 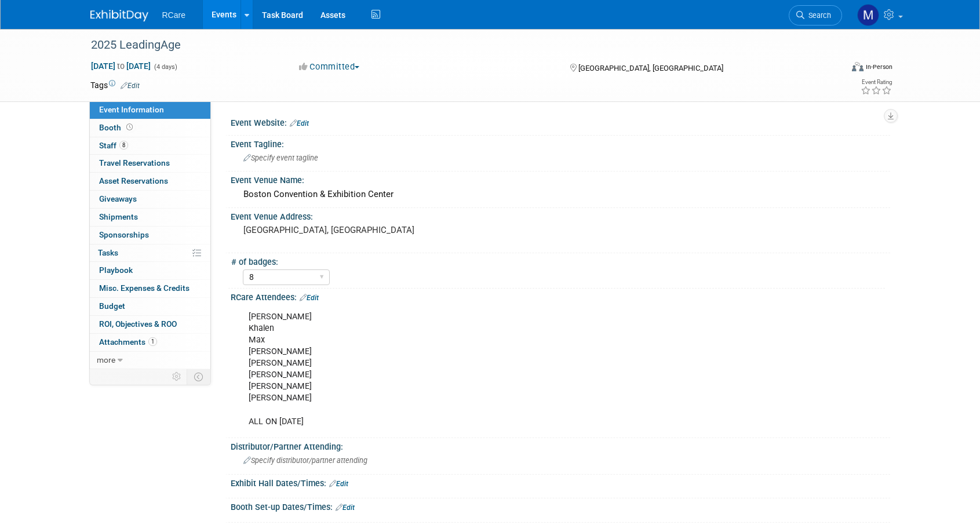 What do you see at coordinates (153, 342) in the screenshot?
I see `span: 1` at bounding box center [153, 342].